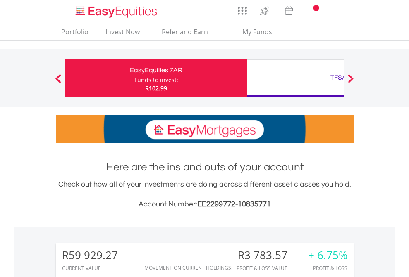  What do you see at coordinates (90, 255) in the screenshot?
I see `div: R59 929.27` at bounding box center [90, 255].